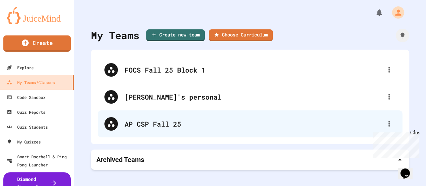 Image resolution: width=426 pixels, height=186 pixels. Describe the element at coordinates (26, 97) in the screenshot. I see `div: Code Sandbox` at that location.